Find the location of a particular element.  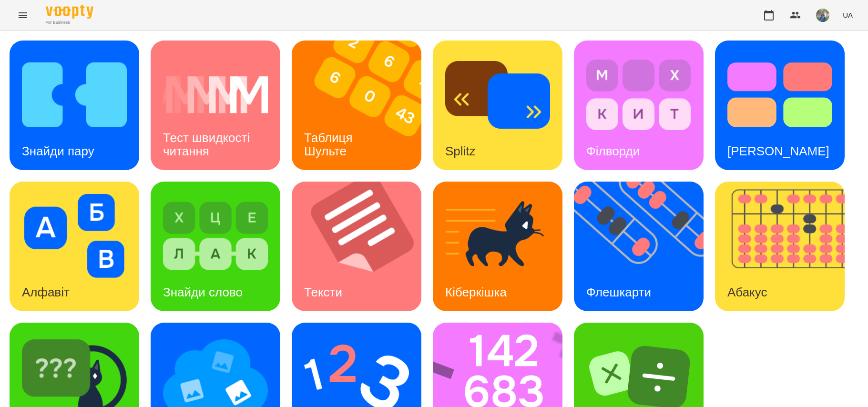

a: АбакусАбакус is located at coordinates (780, 247).